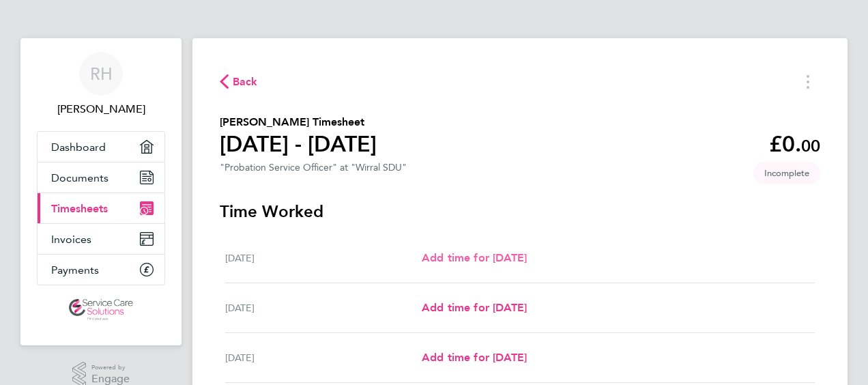 The width and height of the screenshot is (868, 385). Describe the element at coordinates (71, 239) in the screenshot. I see `span: Invoices` at that location.